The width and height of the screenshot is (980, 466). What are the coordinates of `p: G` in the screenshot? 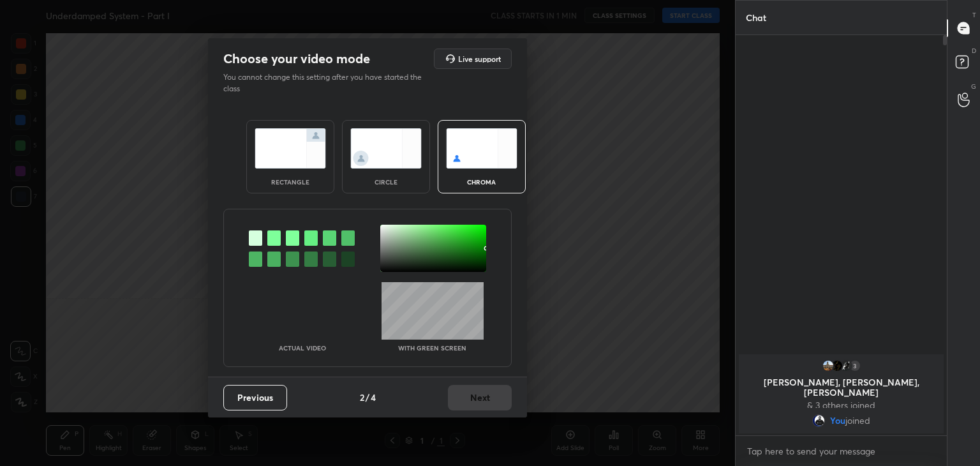 It's located at (973, 86).